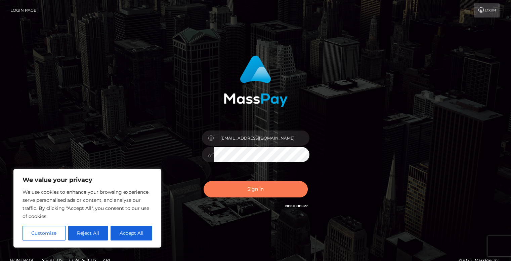  What do you see at coordinates (87, 180) in the screenshot?
I see `p: We value your privacy` at bounding box center [87, 180].